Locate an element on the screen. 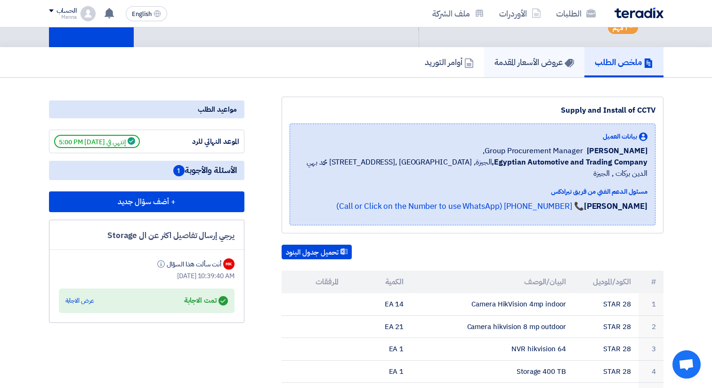  h5: أوامر التوريد is located at coordinates (449, 62).